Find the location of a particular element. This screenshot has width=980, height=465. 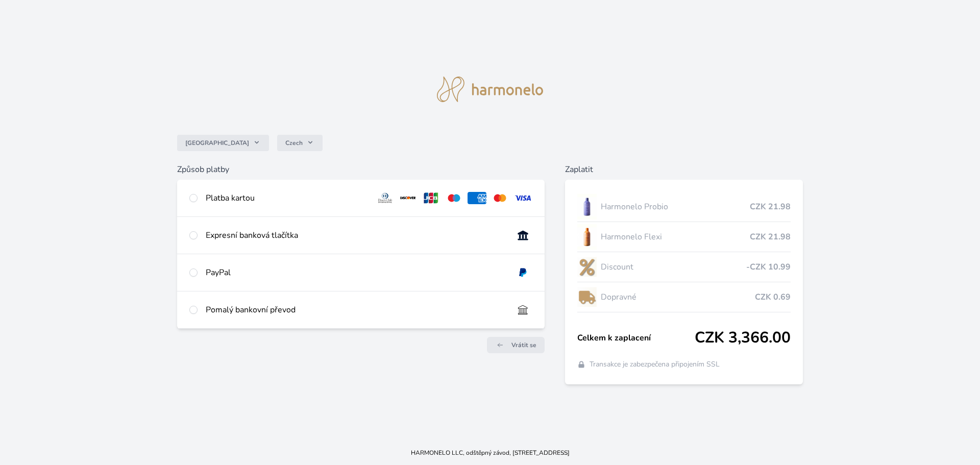

img: visa.svg is located at coordinates (523, 198).